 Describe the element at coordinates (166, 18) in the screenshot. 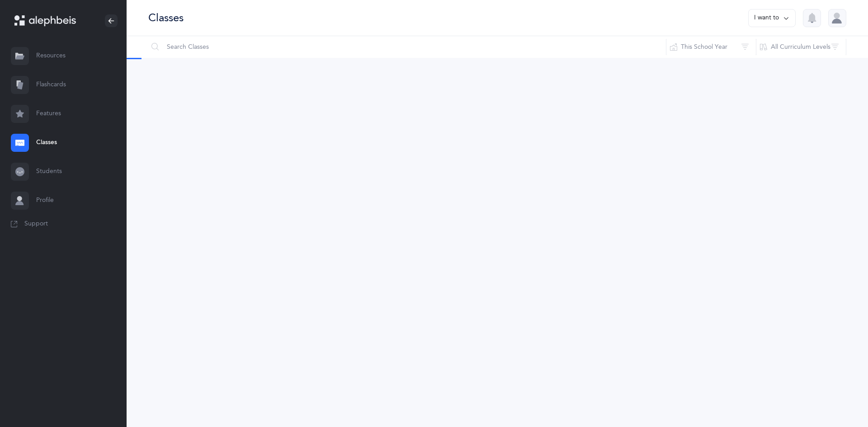

I see `div: Classes` at that location.